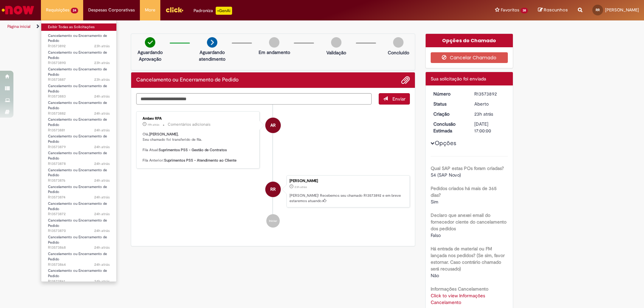 Image resolution: width=644 pixels, height=308 pixels. Describe the element at coordinates (102, 147) in the screenshot. I see `time: 28/09/2025 12:02:04` at that location.